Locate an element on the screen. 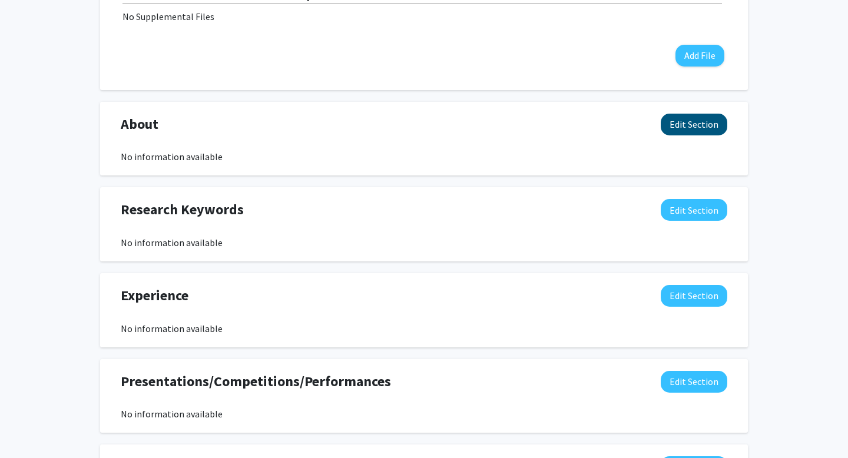  div: No Supplemental Files is located at coordinates (424, 16).